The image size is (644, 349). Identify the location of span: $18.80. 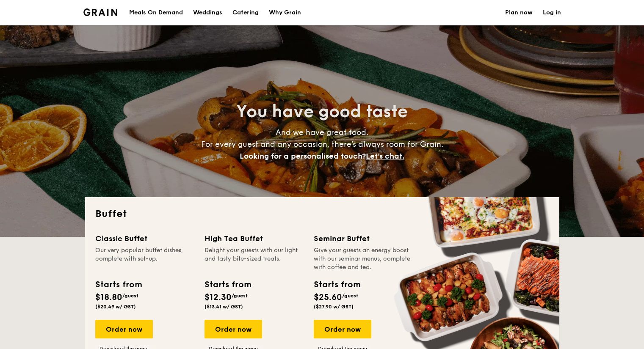
(109, 297).